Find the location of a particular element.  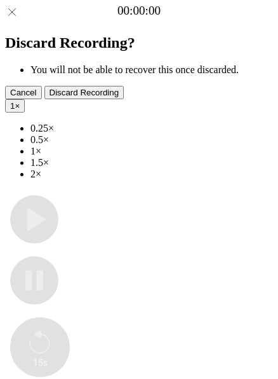

li: 0.5× is located at coordinates (152, 140).